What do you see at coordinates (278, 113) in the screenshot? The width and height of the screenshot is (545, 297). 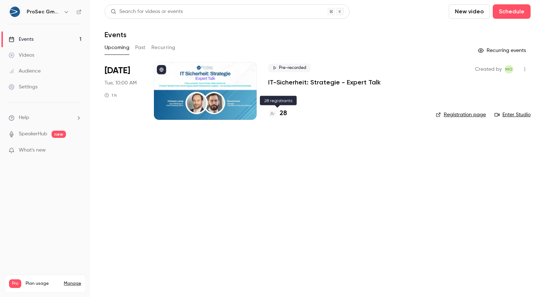 I see `a: 28` at bounding box center [278, 113].